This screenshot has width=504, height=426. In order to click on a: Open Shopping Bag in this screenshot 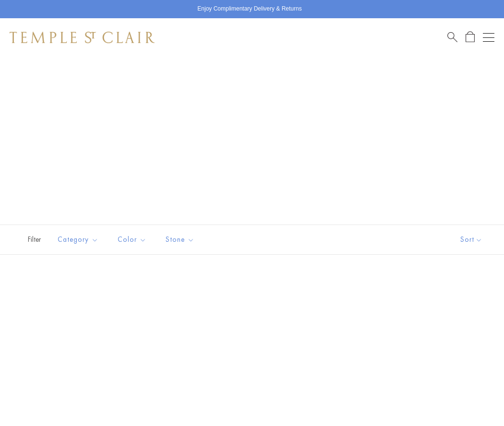, I will do `click(470, 37)`.